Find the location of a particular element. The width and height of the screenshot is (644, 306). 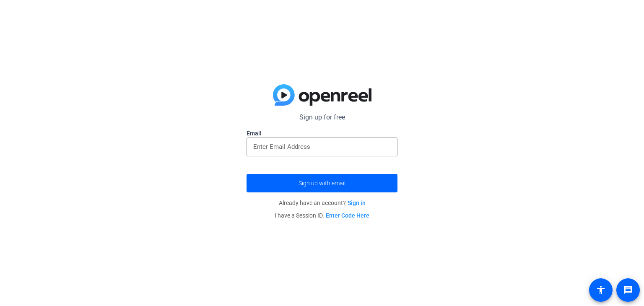

span: Already have an account? is located at coordinates (322, 203).